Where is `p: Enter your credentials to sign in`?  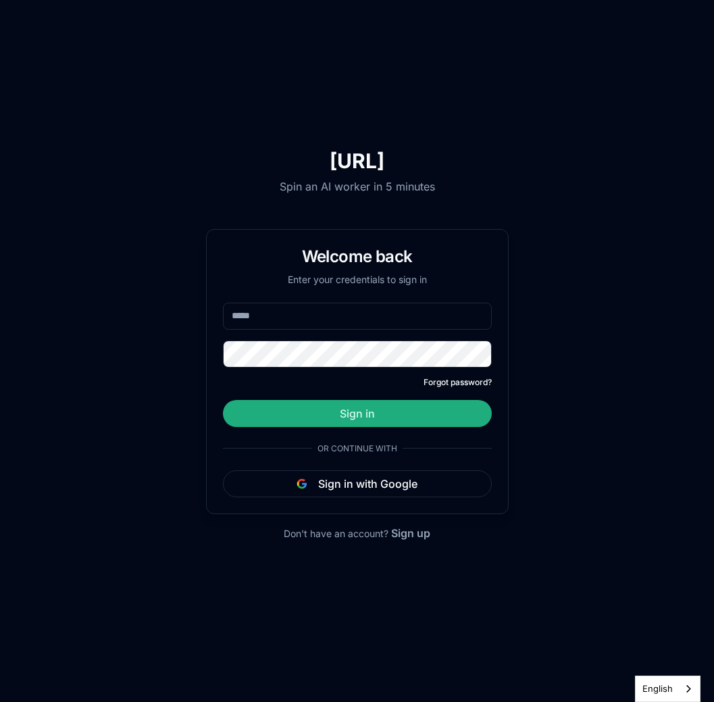 p: Enter your credentials to sign in is located at coordinates (357, 280).